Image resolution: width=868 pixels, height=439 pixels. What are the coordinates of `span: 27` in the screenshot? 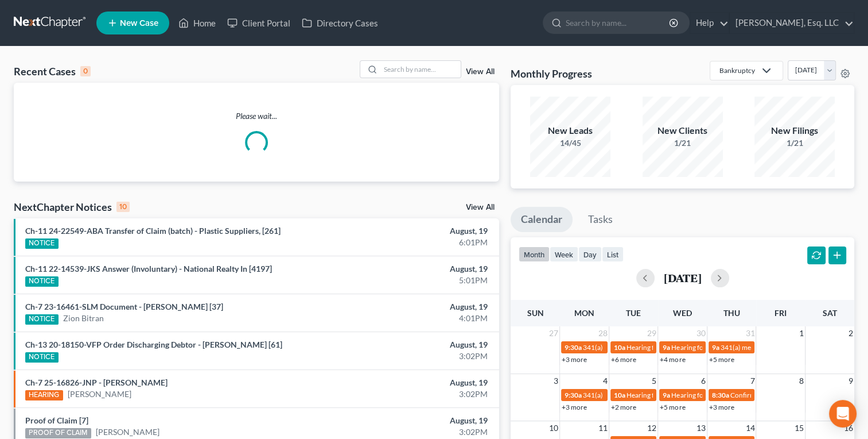 It's located at (554, 333).